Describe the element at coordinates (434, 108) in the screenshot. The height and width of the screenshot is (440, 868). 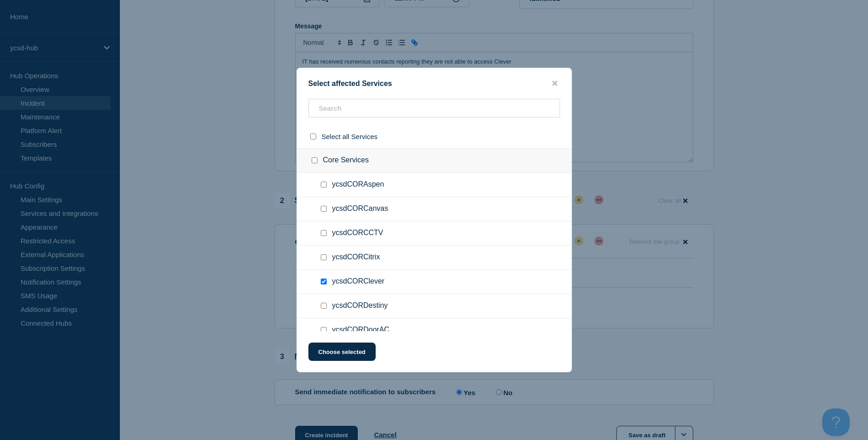
I see `input: Search` at that location.